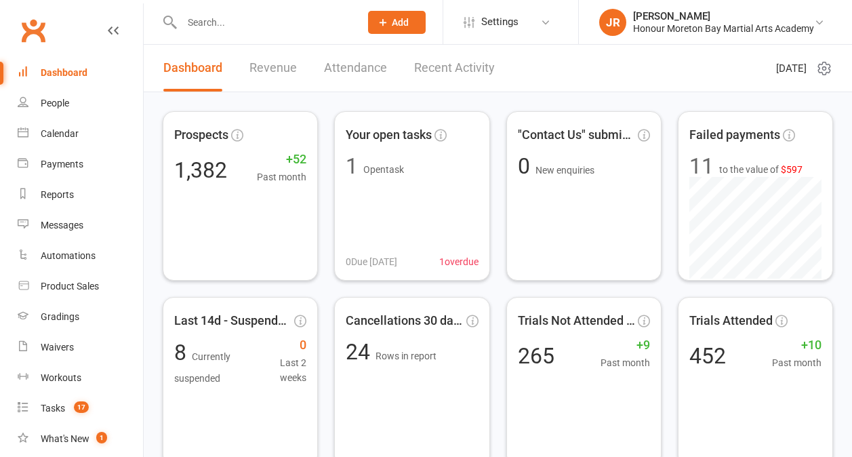 The width and height of the screenshot is (852, 457). What do you see at coordinates (500, 22) in the screenshot?
I see `span: Settings` at bounding box center [500, 22].